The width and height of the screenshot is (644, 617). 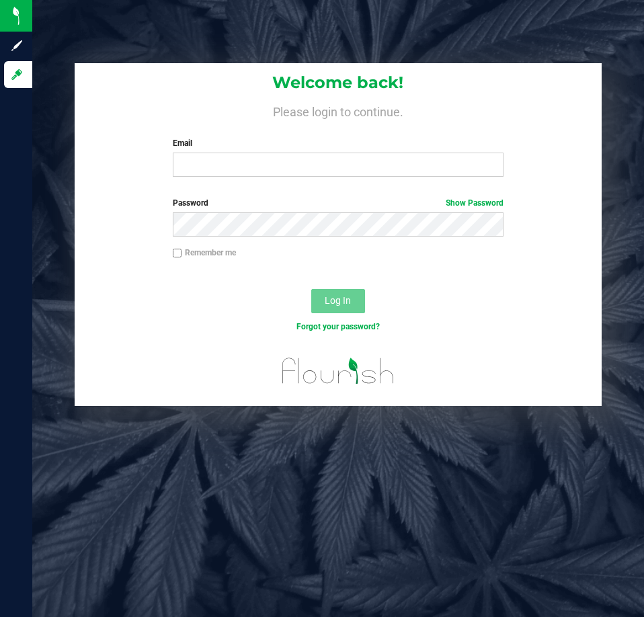 I want to click on label: Email, so click(x=338, y=143).